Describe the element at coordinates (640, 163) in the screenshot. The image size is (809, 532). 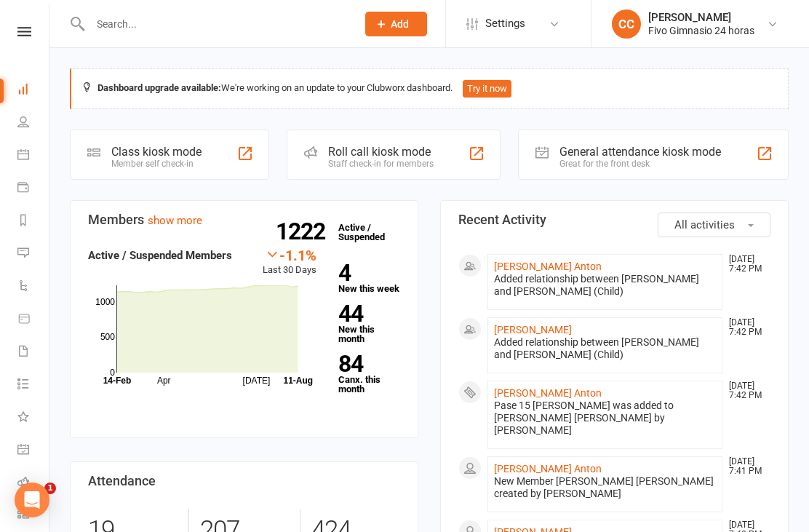
I see `div: Great for the front desk` at that location.